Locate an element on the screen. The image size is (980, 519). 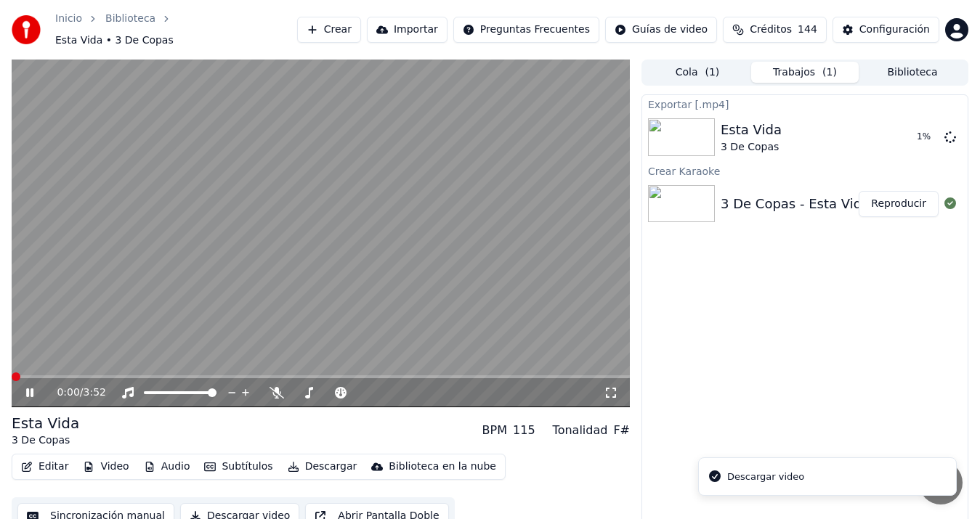
button: Reproducir is located at coordinates (898, 204).